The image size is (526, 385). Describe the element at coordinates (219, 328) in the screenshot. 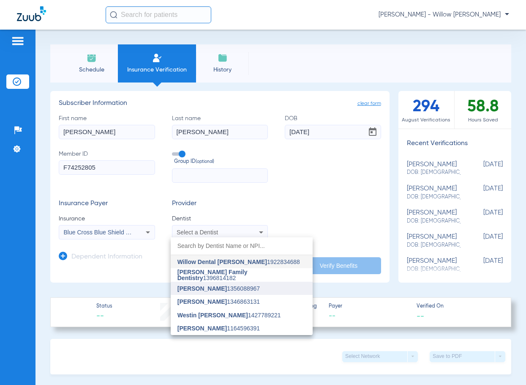

I see `span: 1164596391` at that location.